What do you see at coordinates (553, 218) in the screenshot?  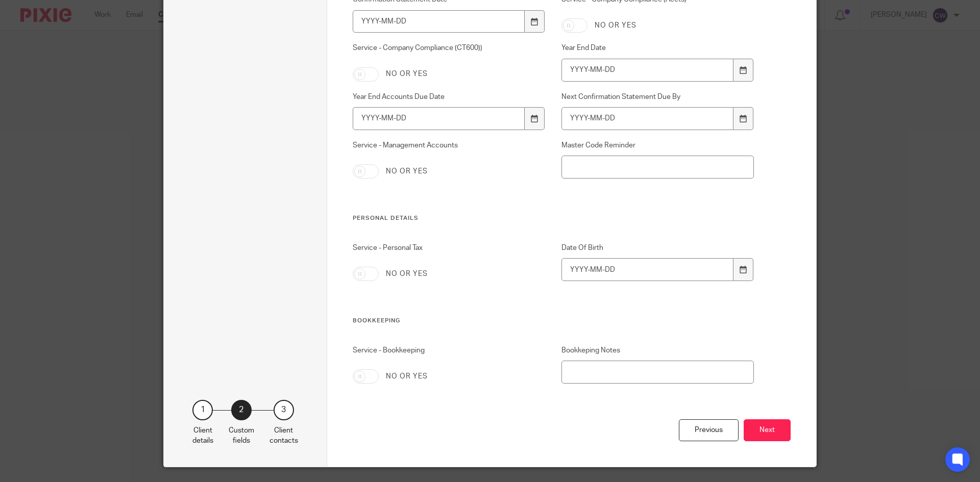 I see `h3: Personal Details` at bounding box center [553, 218].